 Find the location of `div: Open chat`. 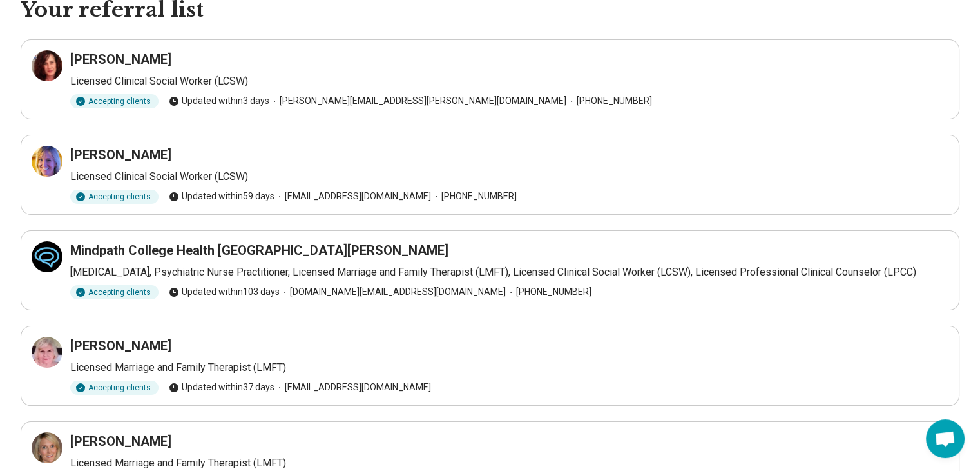

div: Open chat is located at coordinates (945, 438).